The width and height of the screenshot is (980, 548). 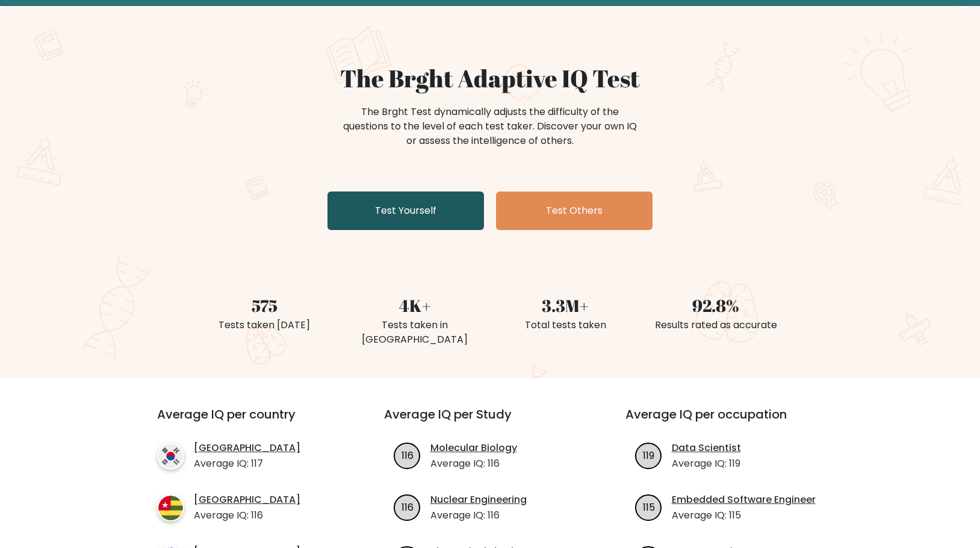 I want to click on h3: Average IQ per Study, so click(x=490, y=421).